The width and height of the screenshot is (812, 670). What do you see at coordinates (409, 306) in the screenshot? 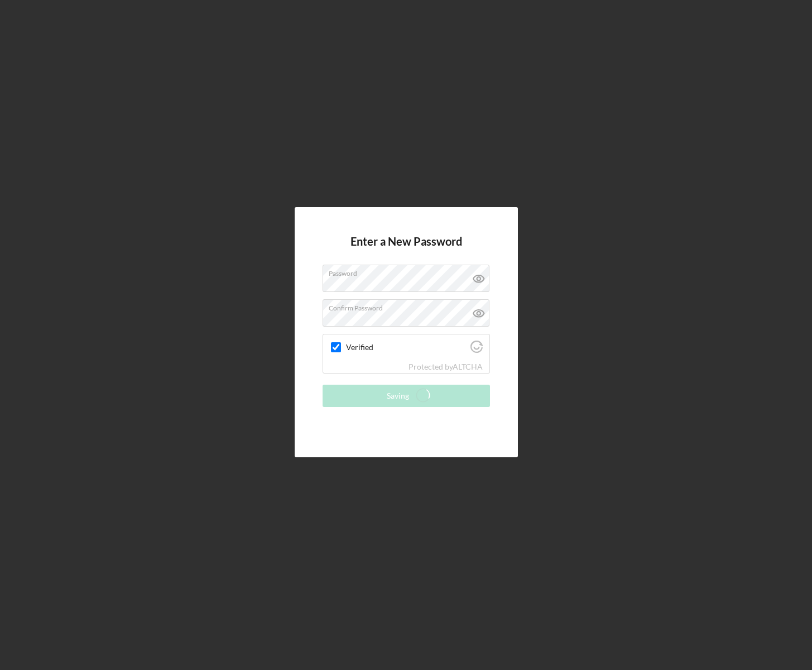
I see `label: Confirm Password` at bounding box center [409, 306].